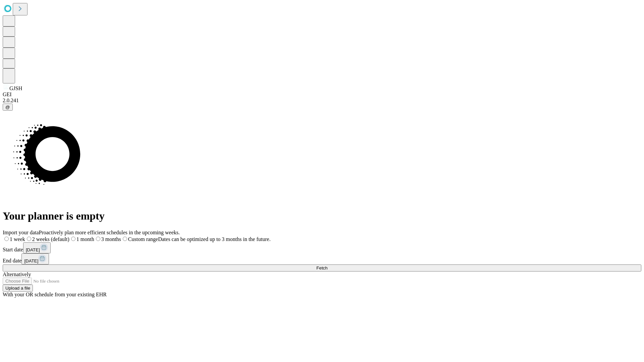 The image size is (644, 362). What do you see at coordinates (109, 232) in the screenshot?
I see `span: Proactively plan more efficient schedules in the upcoming weeks.` at bounding box center [109, 232].